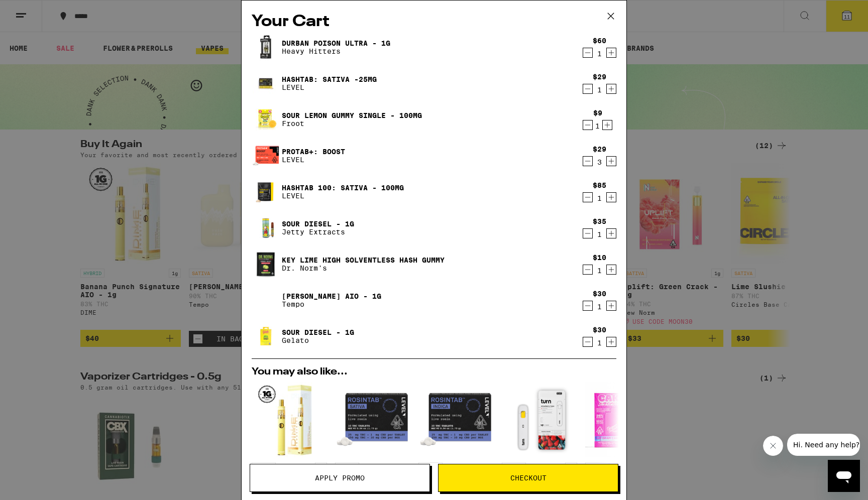  Describe the element at coordinates (373, 420) in the screenshot. I see `img: LEVEL - RosinTab: Sativa - 25mg` at that location.